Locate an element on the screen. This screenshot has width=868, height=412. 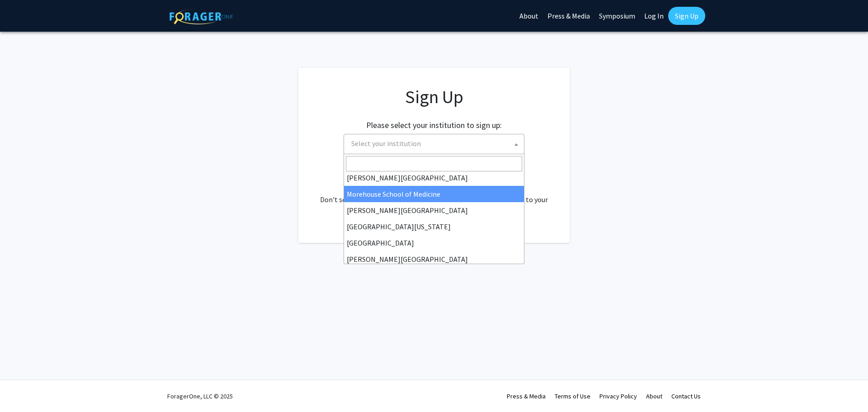
input: Search is located at coordinates (434, 164).